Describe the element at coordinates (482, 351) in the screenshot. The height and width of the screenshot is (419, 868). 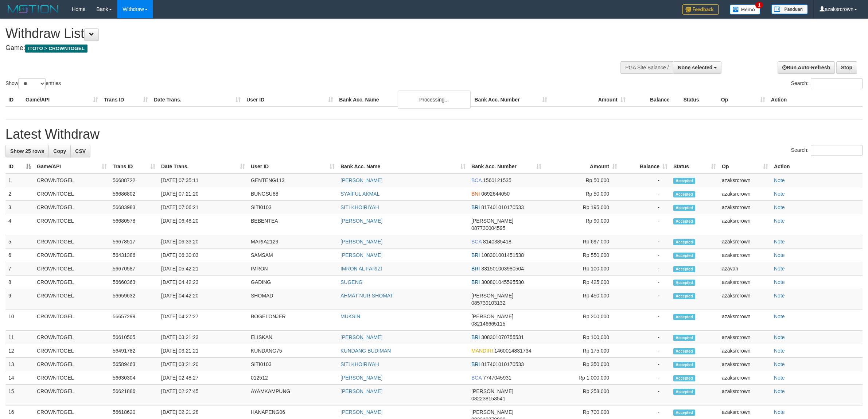
I see `span: MANDIRI` at that location.